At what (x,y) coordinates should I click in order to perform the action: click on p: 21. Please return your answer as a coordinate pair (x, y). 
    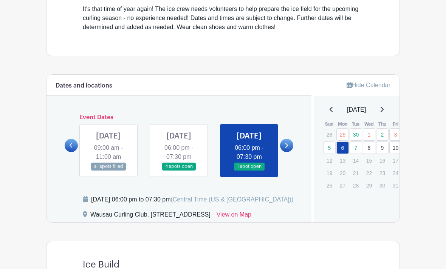
    Looking at the image, I should click on (355, 173).